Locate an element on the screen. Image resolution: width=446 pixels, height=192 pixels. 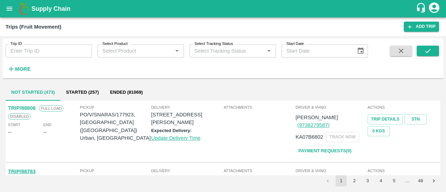
div: Trips (Fruit Movement) is located at coordinates (33, 27).